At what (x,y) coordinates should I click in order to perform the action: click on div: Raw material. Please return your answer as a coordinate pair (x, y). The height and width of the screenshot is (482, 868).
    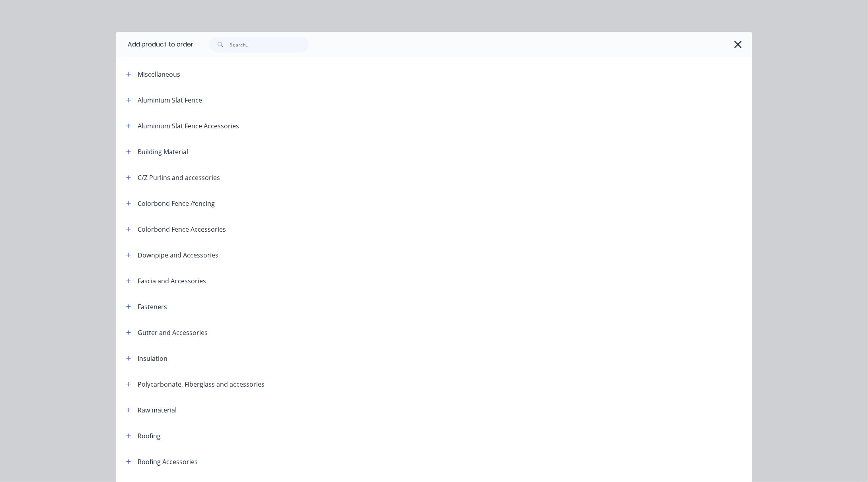
    Looking at the image, I should click on (157, 410).